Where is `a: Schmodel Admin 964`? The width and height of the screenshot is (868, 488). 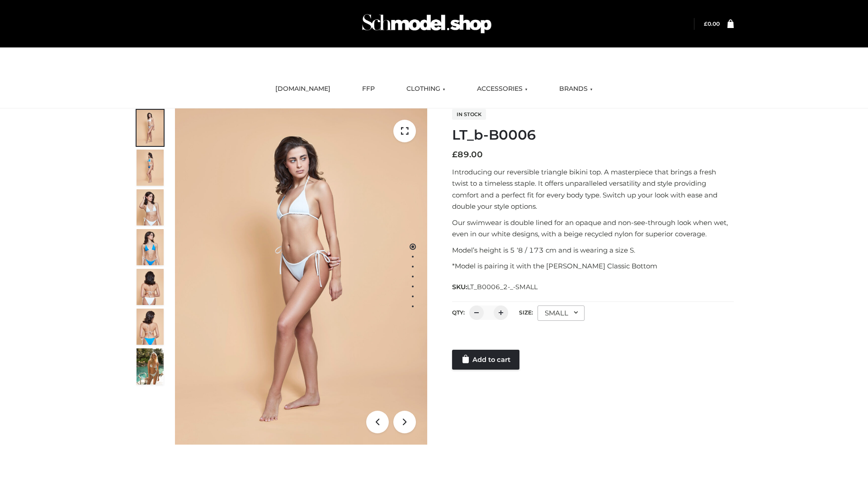 a: Schmodel Admin 964 is located at coordinates (426, 24).